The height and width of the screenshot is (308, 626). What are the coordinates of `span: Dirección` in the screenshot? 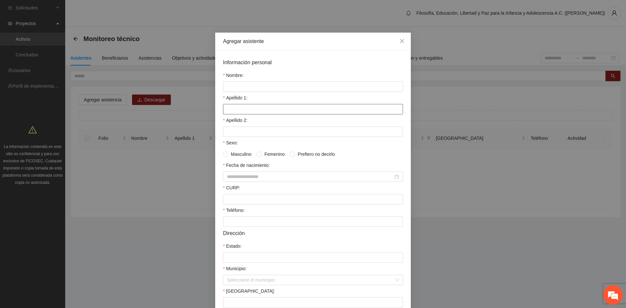 It's located at (234, 233).